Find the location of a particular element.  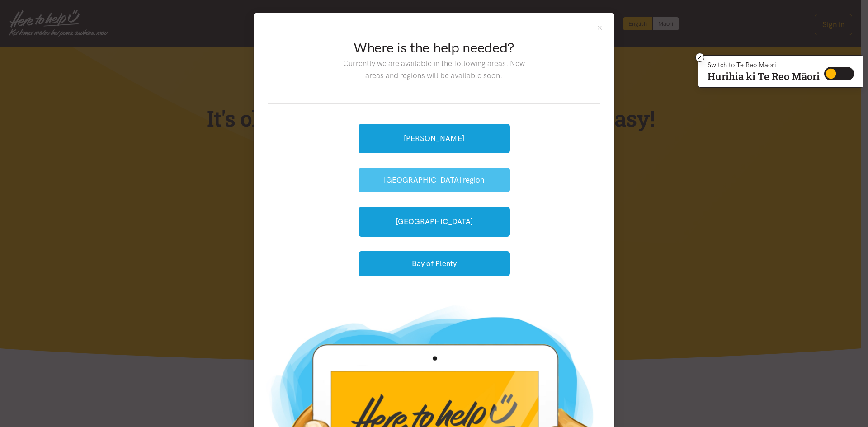

p: Hurihia ki Te Reo Māori is located at coordinates (764, 76).